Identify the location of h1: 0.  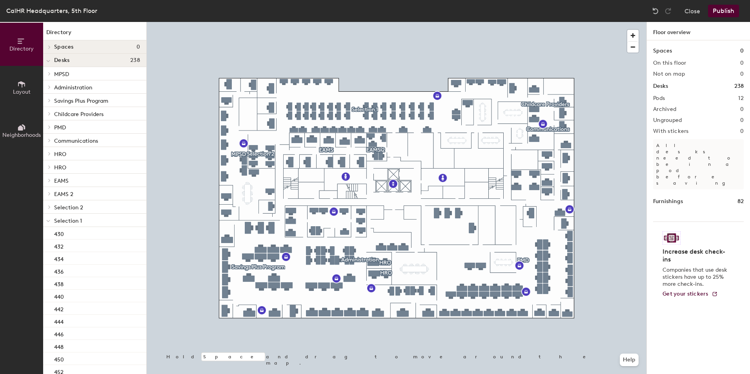
(741, 51).